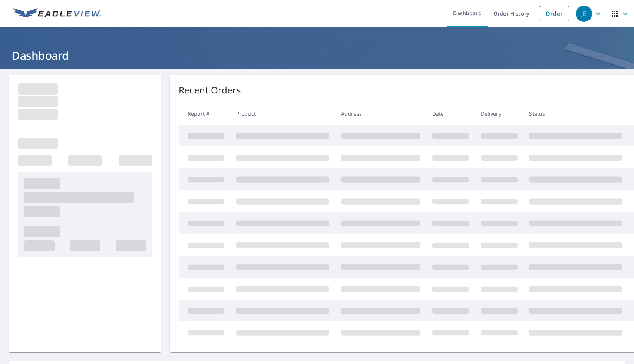 This screenshot has height=364, width=634. What do you see at coordinates (204, 113) in the screenshot?
I see `th: Report #` at bounding box center [204, 113].